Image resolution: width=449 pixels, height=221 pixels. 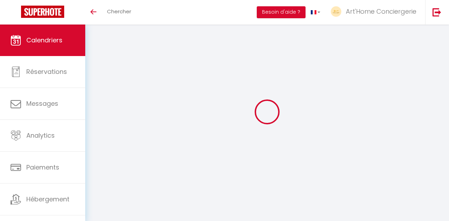 I want to click on span: Art'Home Conciergerie, so click(x=381, y=11).